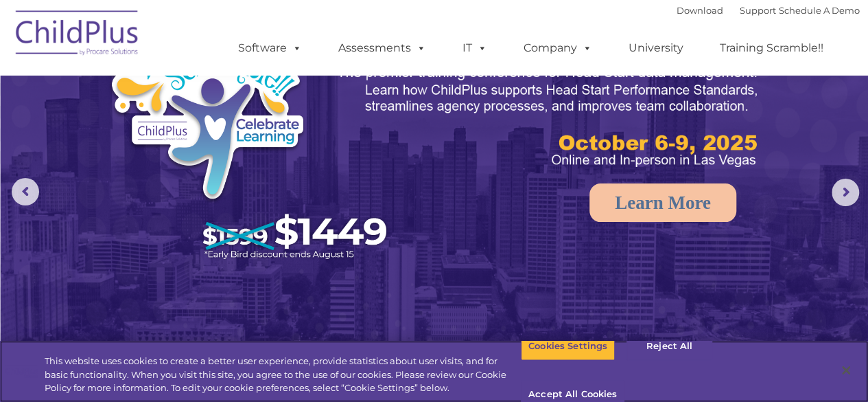 The width and height of the screenshot is (868, 402). Describe the element at coordinates (382, 48) in the screenshot. I see `a: Assessments` at that location.